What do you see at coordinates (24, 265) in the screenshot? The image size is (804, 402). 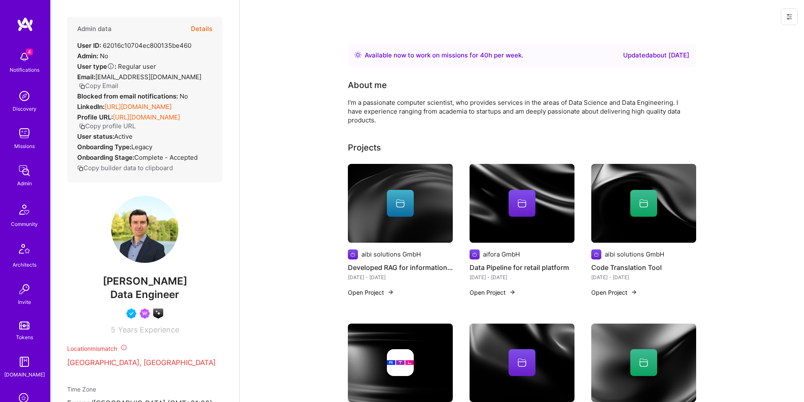 I see `div: Architects` at bounding box center [24, 265].